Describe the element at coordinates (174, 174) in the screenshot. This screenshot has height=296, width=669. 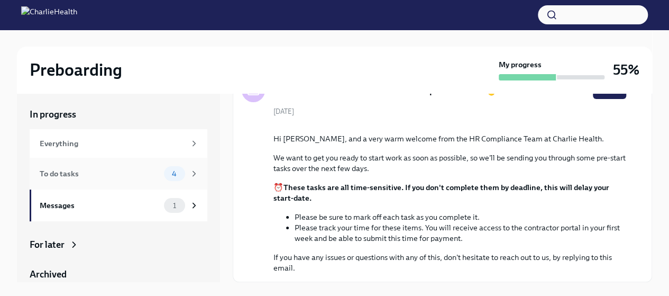
I see `span: 4` at that location.